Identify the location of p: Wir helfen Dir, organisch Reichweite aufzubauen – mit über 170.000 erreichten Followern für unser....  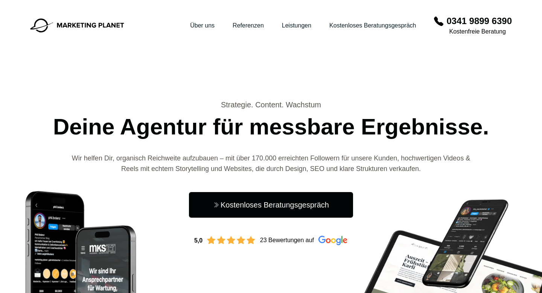
(271, 163).